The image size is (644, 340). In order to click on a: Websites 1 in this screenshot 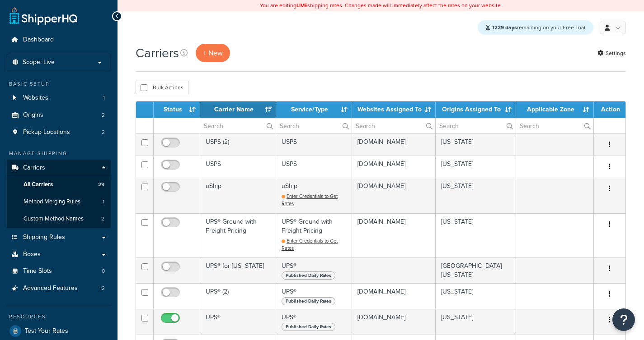, I will do `click(59, 98)`.